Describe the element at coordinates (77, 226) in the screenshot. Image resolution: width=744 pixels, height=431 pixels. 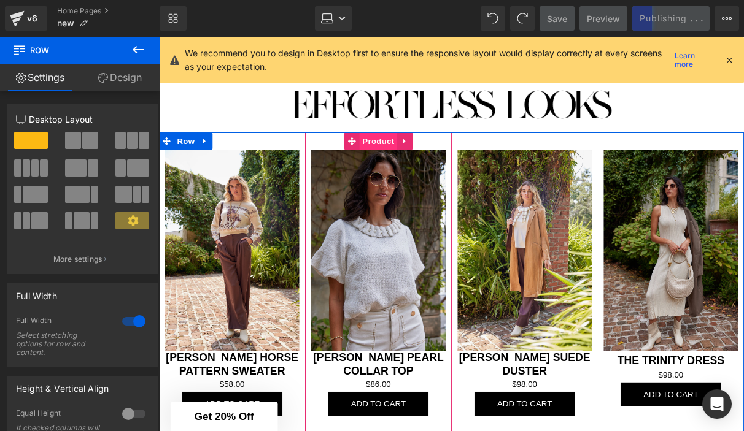
I see `img: Landry Horse Pattern Sweater` at that location.